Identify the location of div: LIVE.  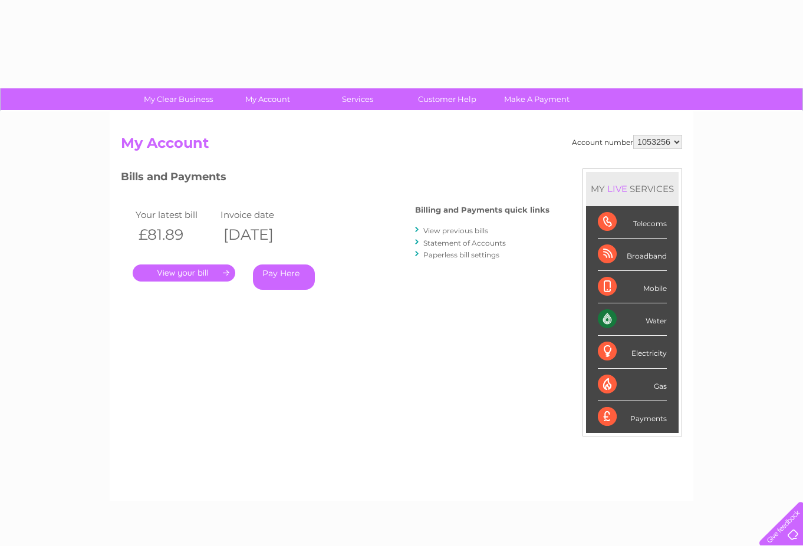
(617, 189).